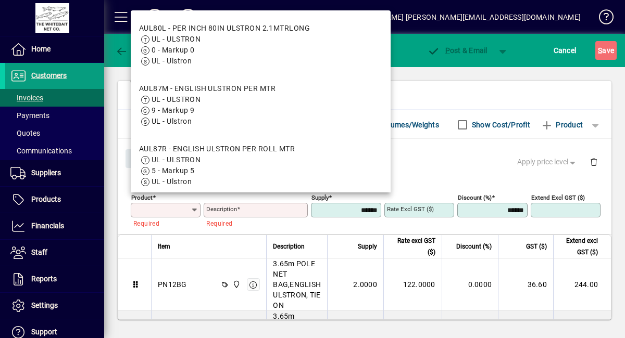 The image size is (625, 338). I want to click on span: Customers, so click(49, 75).